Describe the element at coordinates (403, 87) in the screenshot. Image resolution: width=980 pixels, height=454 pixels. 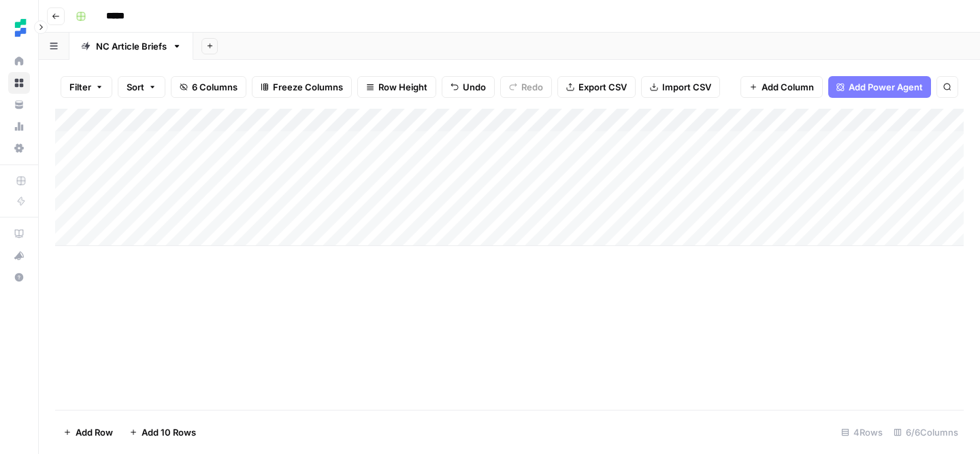
I see `span: Row Height` at that location.